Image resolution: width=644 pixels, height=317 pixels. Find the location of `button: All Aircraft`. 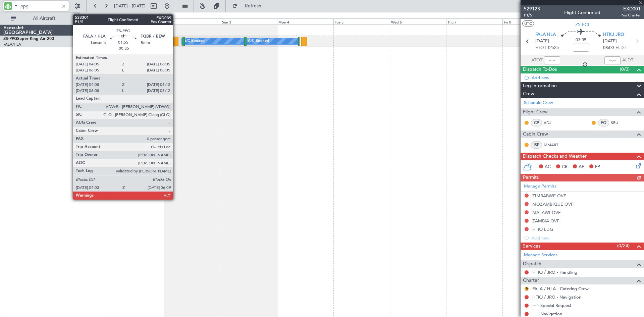

button: All Aircraft is located at coordinates (40, 19).